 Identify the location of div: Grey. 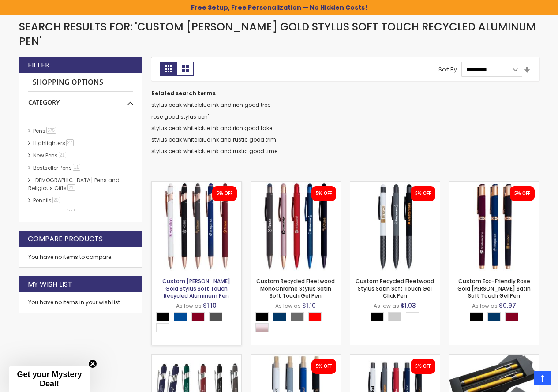
(297, 316).